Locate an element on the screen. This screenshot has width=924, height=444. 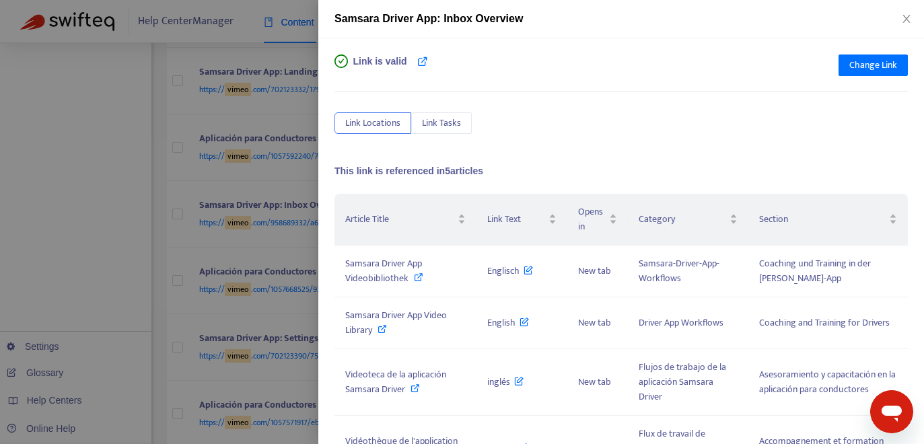
span: Category is located at coordinates (682, 219).